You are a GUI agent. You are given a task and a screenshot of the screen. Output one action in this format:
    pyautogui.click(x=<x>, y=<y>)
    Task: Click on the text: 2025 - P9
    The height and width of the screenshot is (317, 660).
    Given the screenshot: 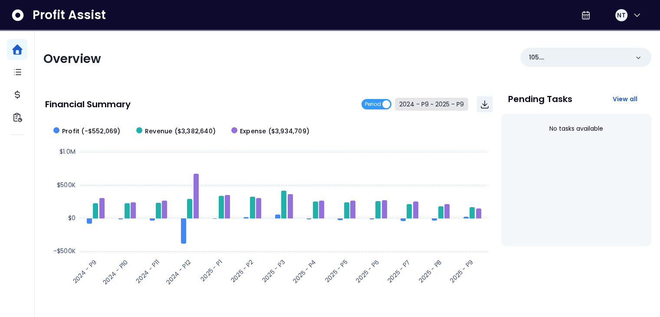 What is the action you would take?
    pyautogui.click(x=462, y=271)
    